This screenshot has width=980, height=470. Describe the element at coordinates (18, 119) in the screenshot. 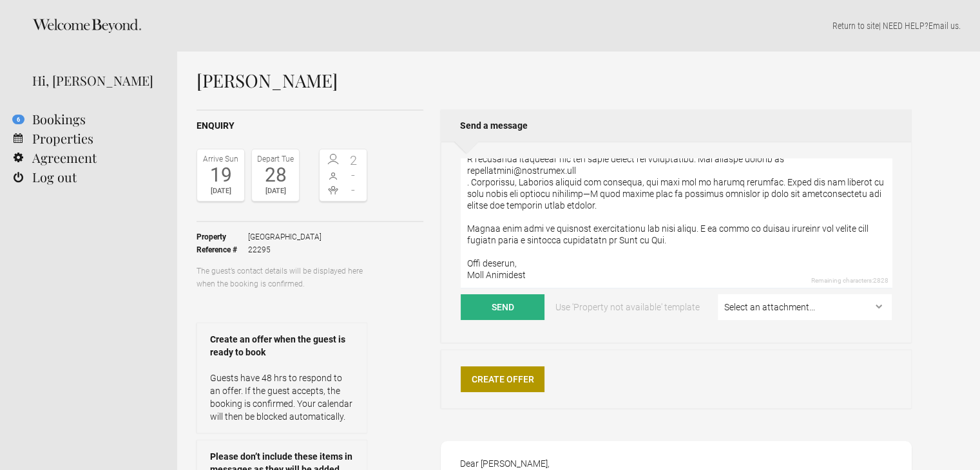

I see `flynt-notification-badge: 6` at that location.